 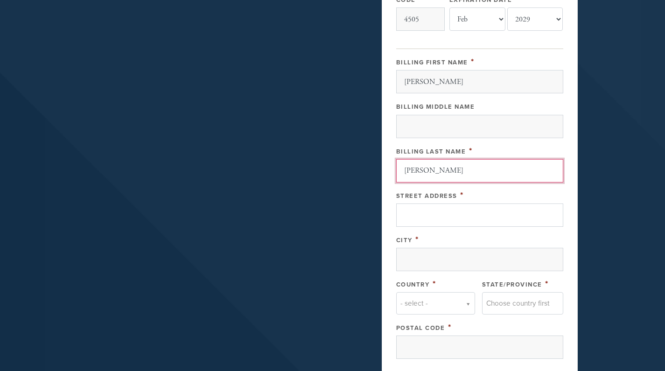 What do you see at coordinates (535, 19) in the screenshot?
I see `select: Expiration Date year` at bounding box center [535, 19].